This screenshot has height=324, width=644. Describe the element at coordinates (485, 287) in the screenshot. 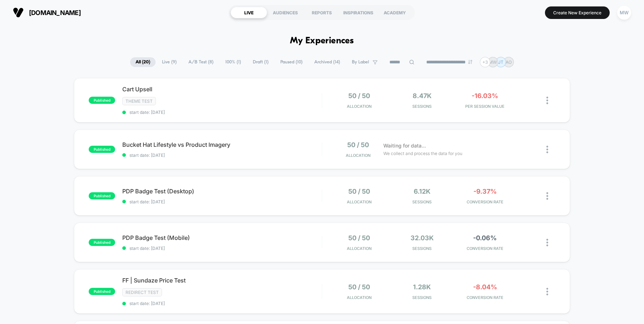

I see `span: -8.04%` at that location.